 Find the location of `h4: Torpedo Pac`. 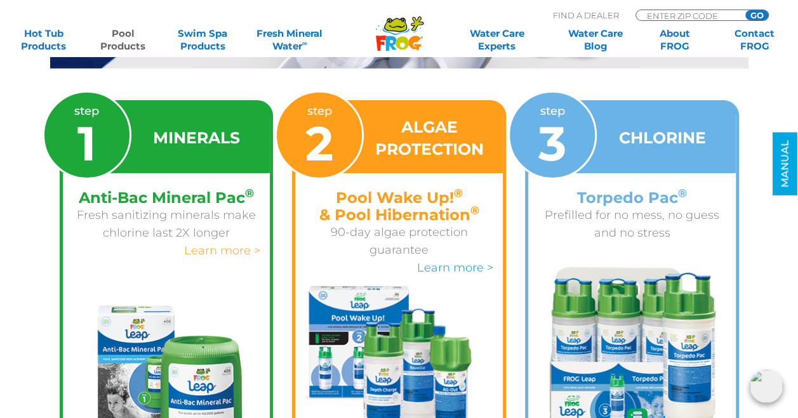

h4: Torpedo Pac is located at coordinates (631, 197).